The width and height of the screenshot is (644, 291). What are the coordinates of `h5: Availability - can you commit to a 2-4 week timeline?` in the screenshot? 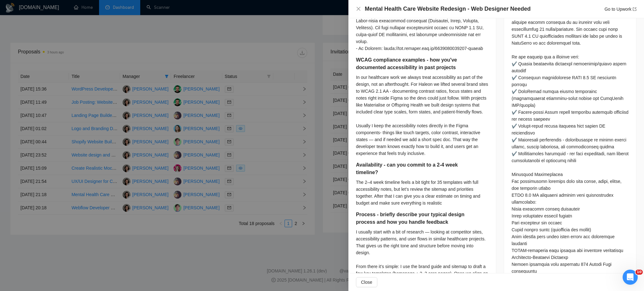 It's located at (413, 169).